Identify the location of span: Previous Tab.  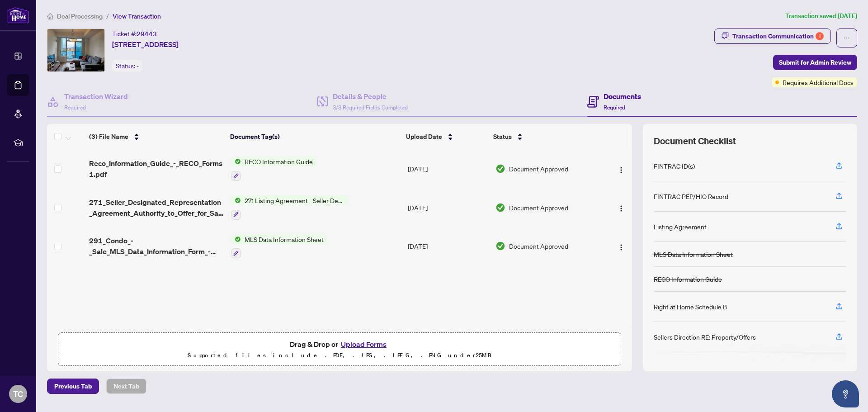
(73, 386).